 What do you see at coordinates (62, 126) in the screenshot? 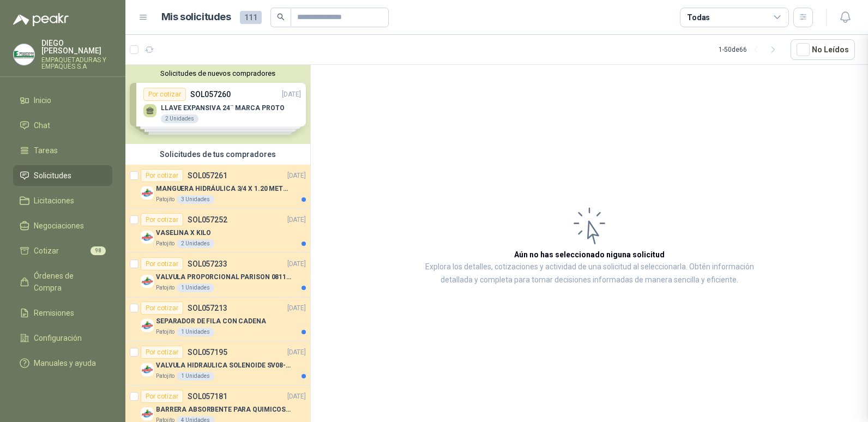
I see `a: Chat` at bounding box center [62, 126].